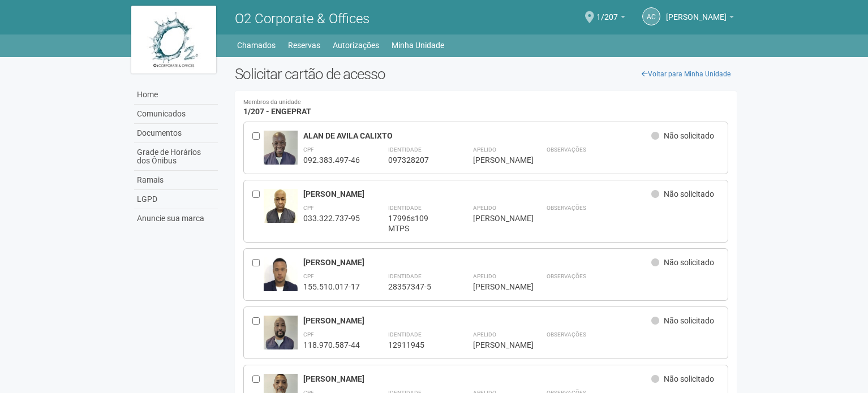 Image resolution: width=868 pixels, height=393 pixels. What do you see at coordinates (303, 45) in the screenshot?
I see `a: Reservas` at bounding box center [303, 45].